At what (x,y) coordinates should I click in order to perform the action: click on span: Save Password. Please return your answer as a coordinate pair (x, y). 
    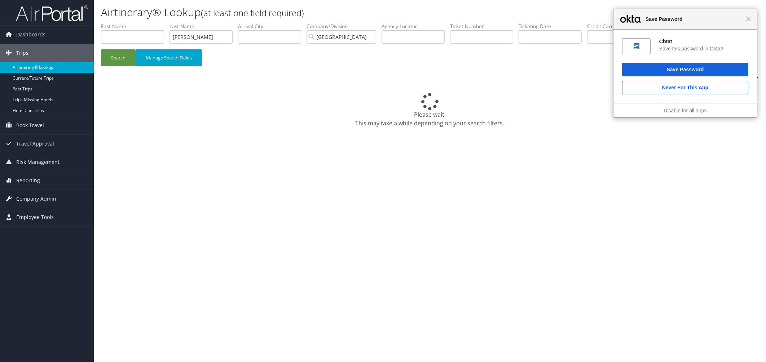
    Looking at the image, I should click on (694, 19).